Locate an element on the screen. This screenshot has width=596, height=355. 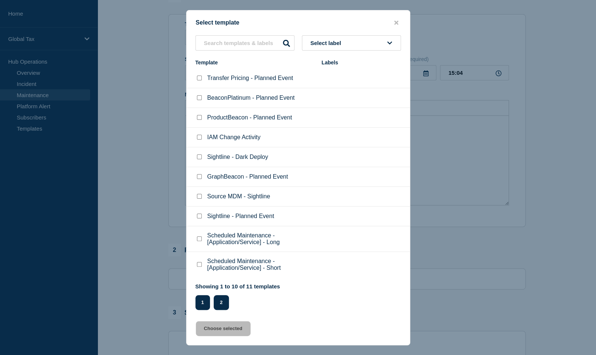
button: 2 is located at coordinates (221, 303).